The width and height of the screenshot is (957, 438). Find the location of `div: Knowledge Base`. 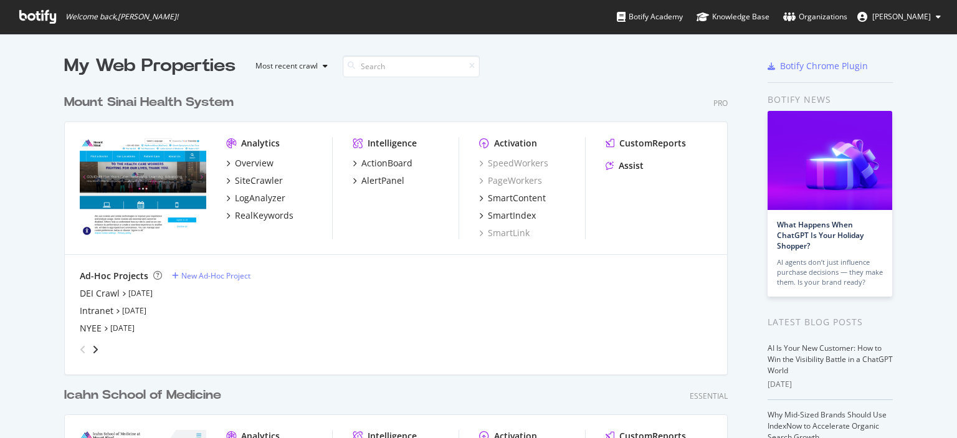

div: Knowledge Base is located at coordinates (732, 17).